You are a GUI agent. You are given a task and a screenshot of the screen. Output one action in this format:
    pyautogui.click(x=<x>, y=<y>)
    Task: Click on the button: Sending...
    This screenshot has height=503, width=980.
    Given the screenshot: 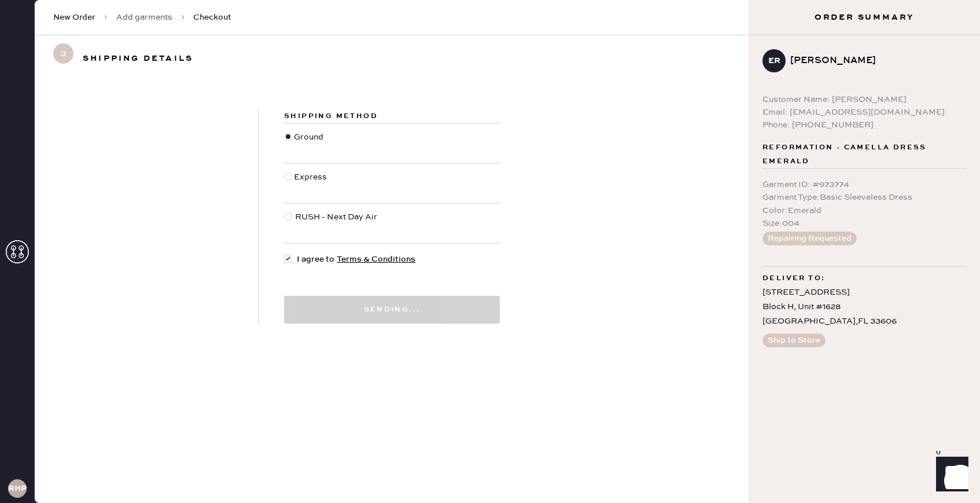 What is the action you would take?
    pyautogui.click(x=391, y=310)
    